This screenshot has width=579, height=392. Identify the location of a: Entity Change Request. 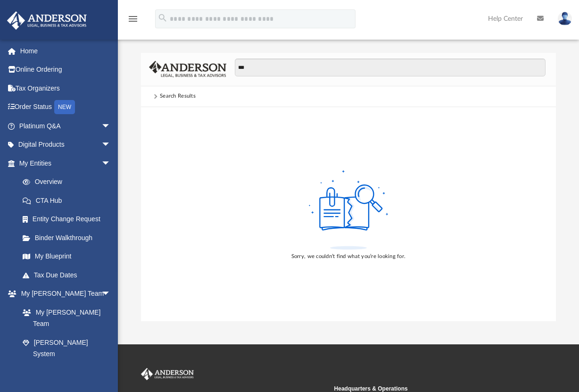
(69, 219).